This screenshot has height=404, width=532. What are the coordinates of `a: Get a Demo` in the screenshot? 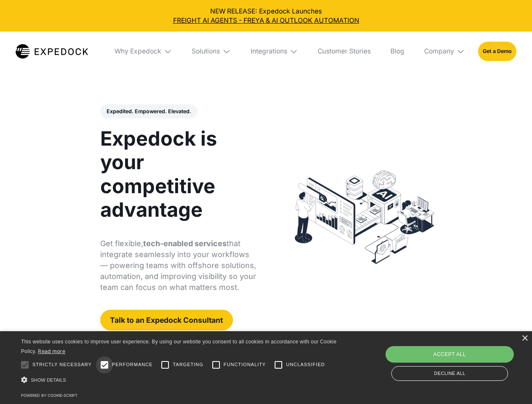 It's located at (497, 51).